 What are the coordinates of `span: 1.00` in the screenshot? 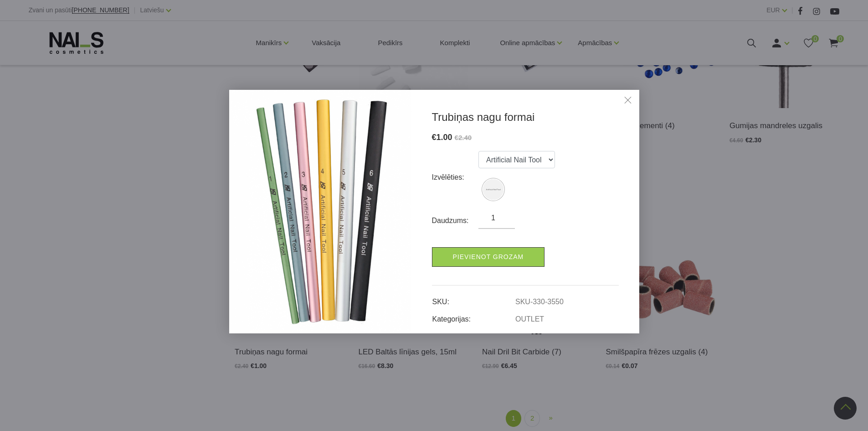 It's located at (444, 137).